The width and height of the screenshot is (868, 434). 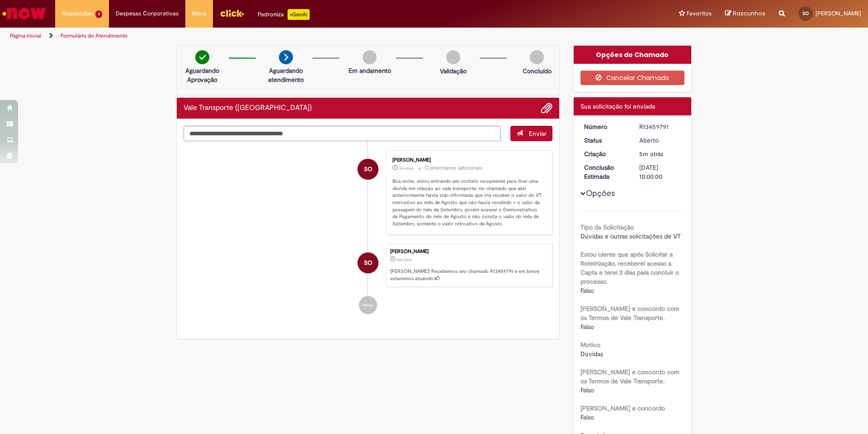 I want to click on p: Validação, so click(x=453, y=71).